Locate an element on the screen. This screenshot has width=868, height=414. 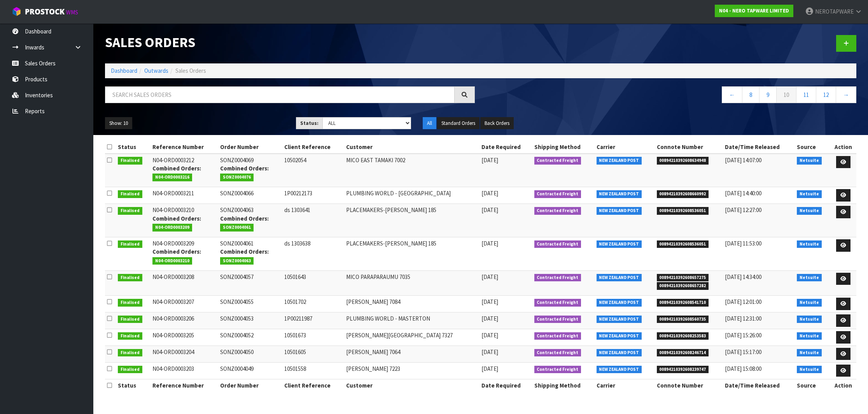
td: 10501605 is located at coordinates (313, 354).